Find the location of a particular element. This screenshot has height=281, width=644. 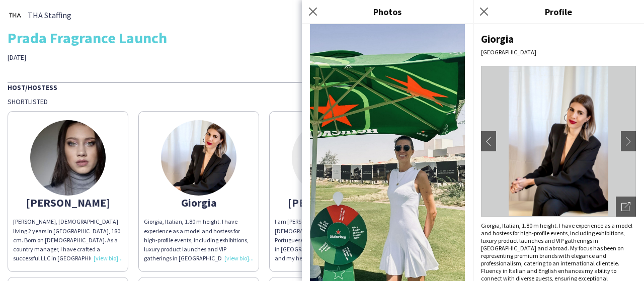

h3: Profile is located at coordinates (558, 12).